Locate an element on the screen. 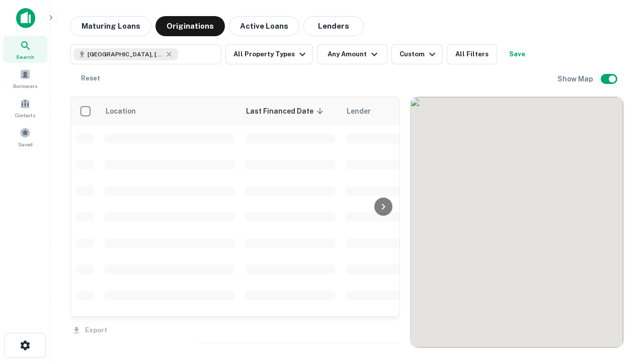  span: Contacts is located at coordinates (25, 115).